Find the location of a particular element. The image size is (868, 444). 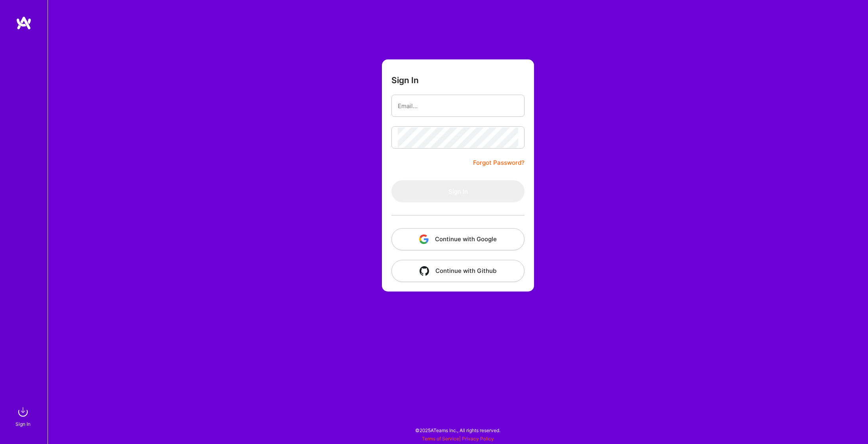

input: Email... is located at coordinates (458, 106).